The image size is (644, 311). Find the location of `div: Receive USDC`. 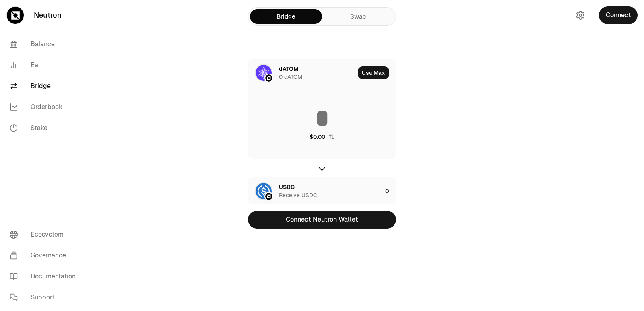

div: Receive USDC is located at coordinates (298, 195).